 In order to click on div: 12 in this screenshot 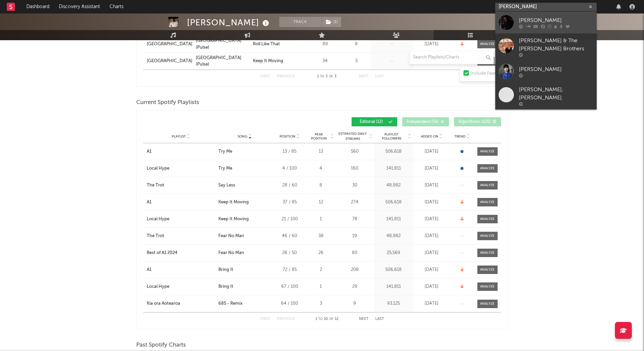, I will do `click(321, 203)`.